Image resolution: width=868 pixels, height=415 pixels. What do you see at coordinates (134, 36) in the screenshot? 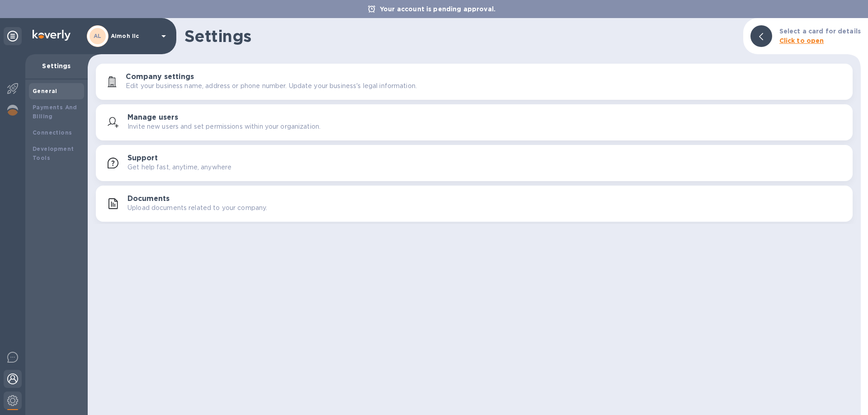
I see `p: Aimoh llc` at bounding box center [134, 36].